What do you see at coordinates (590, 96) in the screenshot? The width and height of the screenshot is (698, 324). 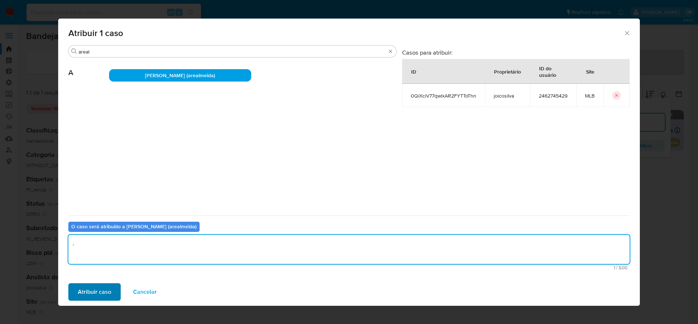 I see `span: MLB` at bounding box center [590, 96].